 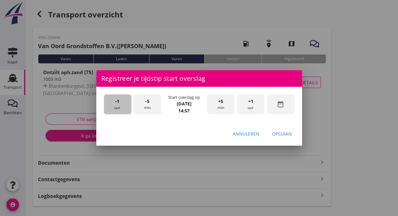 I want to click on span: +5, so click(x=221, y=101).